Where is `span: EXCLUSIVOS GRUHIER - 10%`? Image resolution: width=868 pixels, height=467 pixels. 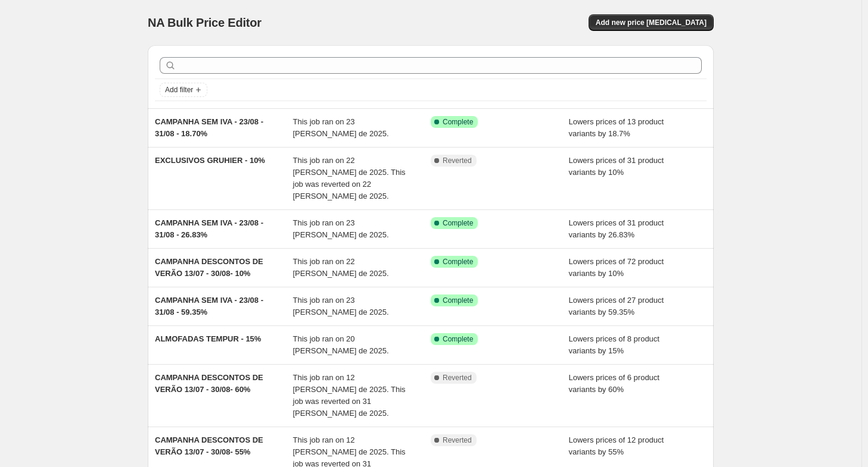 span: EXCLUSIVOS GRUHIER - 10% is located at coordinates (209, 160).